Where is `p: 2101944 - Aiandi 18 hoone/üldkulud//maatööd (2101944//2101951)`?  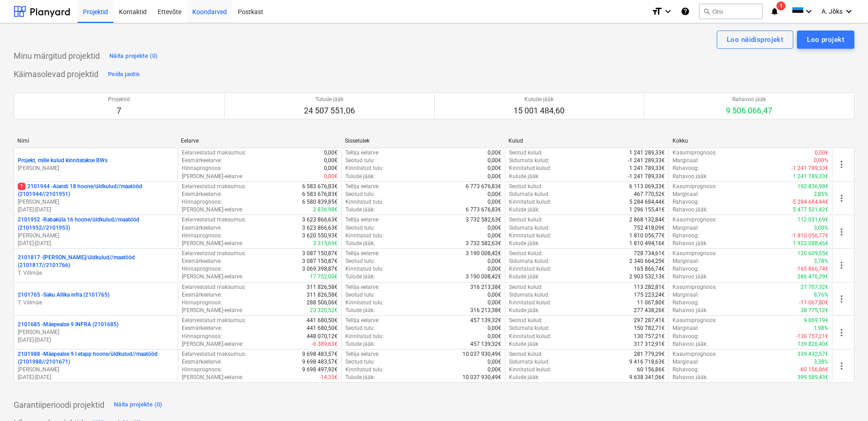 p: 2101944 - Aiandi 18 hoone/üldkulud//maatööd (2101944//2101951) is located at coordinates (95, 191).